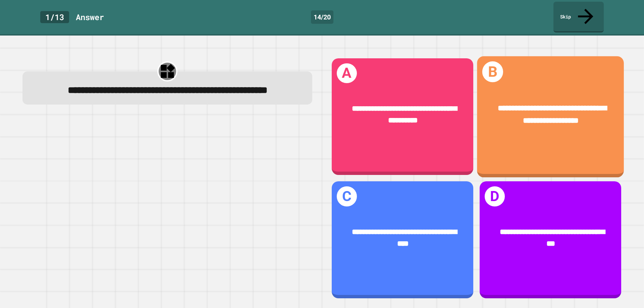 Image resolution: width=644 pixels, height=308 pixels. I want to click on h1: B, so click(493, 71).